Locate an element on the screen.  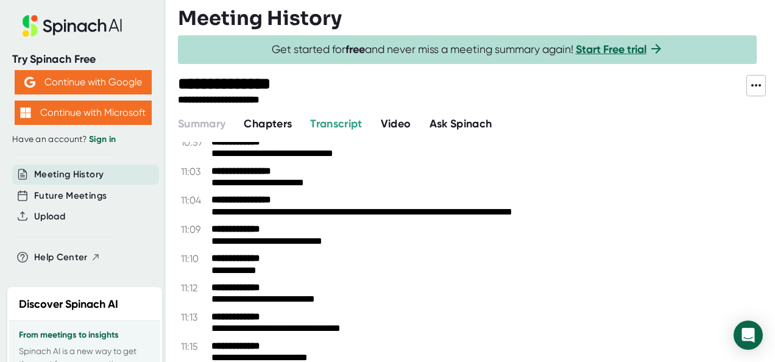
span: 11:10 is located at coordinates (194, 258).